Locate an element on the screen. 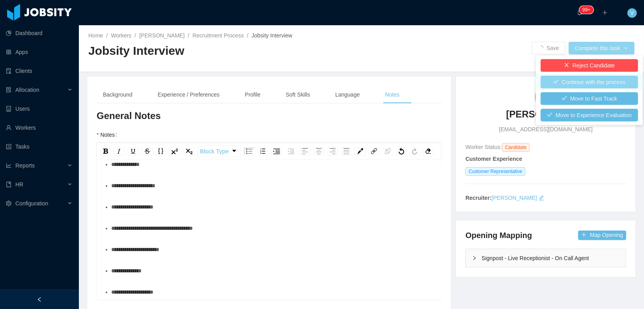 This screenshot has height=309, width=644. h4: Opening Mapping is located at coordinates (499, 235).